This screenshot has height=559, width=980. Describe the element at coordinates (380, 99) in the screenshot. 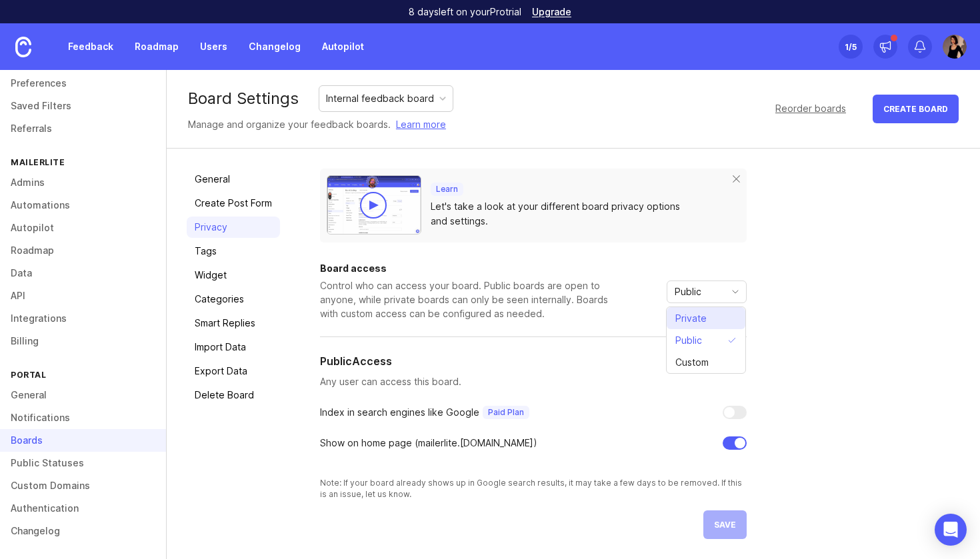

I see `div: Internal feedback board` at that location.